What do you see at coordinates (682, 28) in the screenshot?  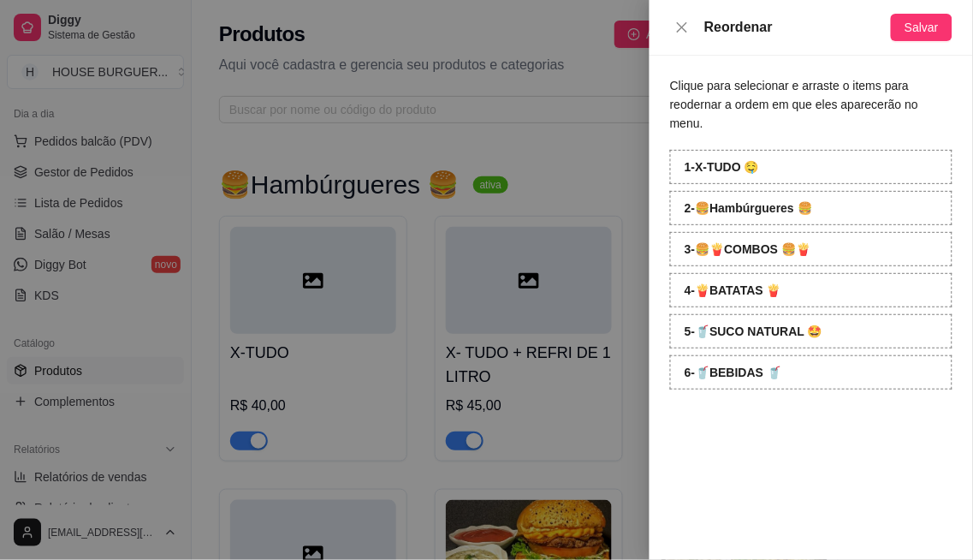 I see `span: close` at bounding box center [682, 28].